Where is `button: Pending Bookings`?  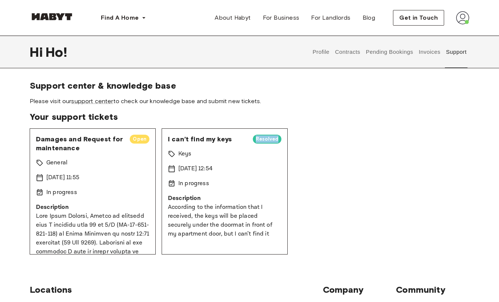
button: Pending Bookings is located at coordinates (389, 52).